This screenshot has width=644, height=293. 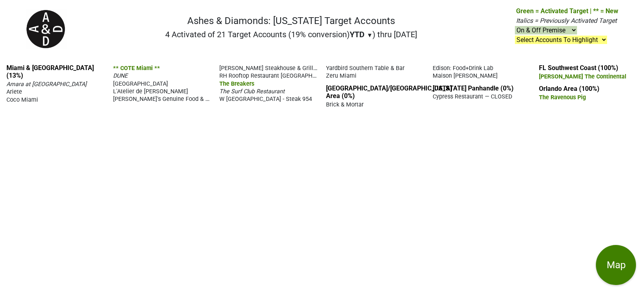 What do you see at coordinates (569, 88) in the screenshot?
I see `a: Orlando Area (100%)` at bounding box center [569, 88].